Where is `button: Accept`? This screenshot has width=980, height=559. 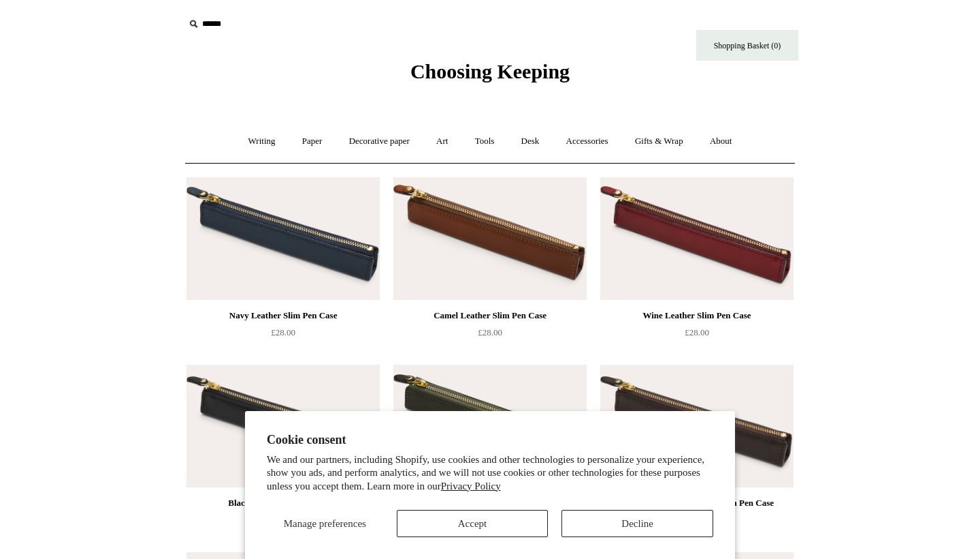
button: Accept is located at coordinates (472, 523).